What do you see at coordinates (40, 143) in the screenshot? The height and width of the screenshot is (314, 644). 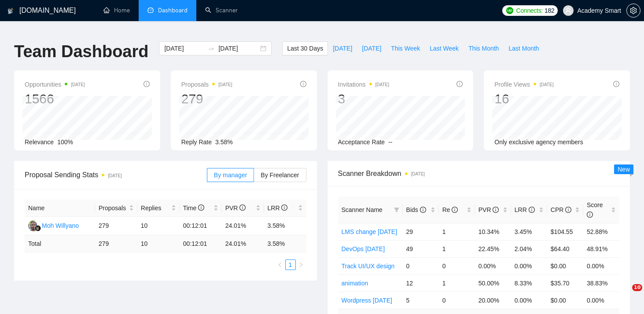 I see `span: Relevance` at bounding box center [40, 143].